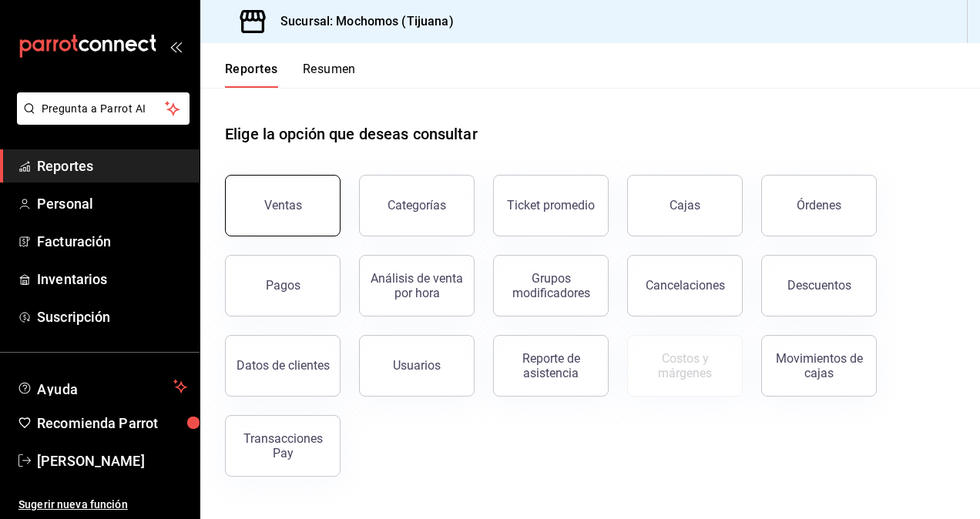 Image resolution: width=980 pixels, height=519 pixels. What do you see at coordinates (103, 109) in the screenshot?
I see `button: Pregunta a Parrot AI` at bounding box center [103, 109].